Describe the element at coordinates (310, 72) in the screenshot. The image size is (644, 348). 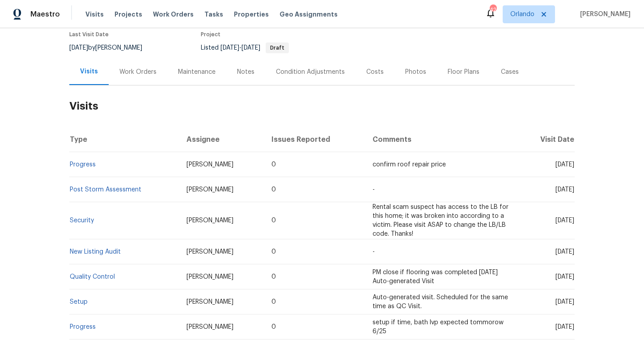
I see `div: Condition Adjustments` at that location.